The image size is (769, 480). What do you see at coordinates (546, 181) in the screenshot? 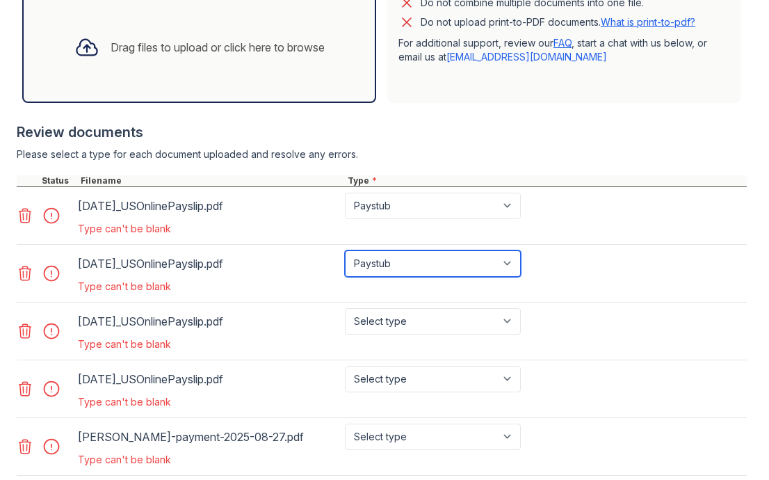
I see `div: Type` at bounding box center [546, 181].